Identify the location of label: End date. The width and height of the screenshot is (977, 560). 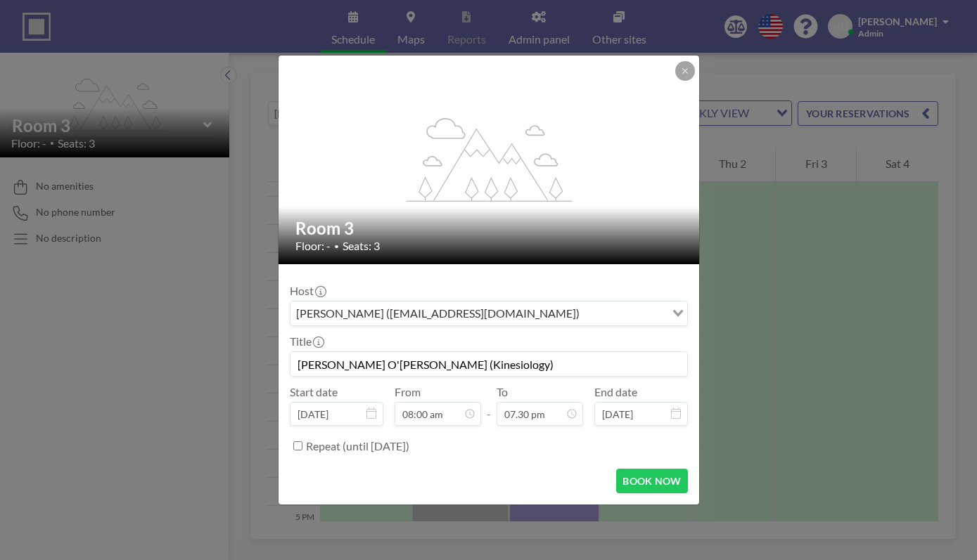
(615, 393).